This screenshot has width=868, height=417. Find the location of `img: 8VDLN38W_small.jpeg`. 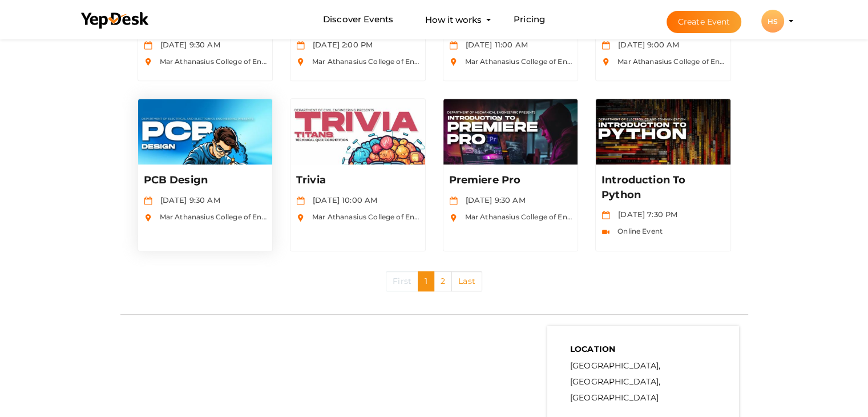

img: 8VDLN38W_small.jpeg is located at coordinates (663, 132).